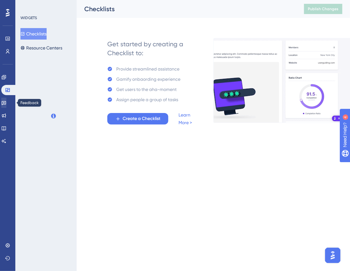  What do you see at coordinates (189, 119) in the screenshot?
I see `a: Learn More >` at bounding box center [189, 119].